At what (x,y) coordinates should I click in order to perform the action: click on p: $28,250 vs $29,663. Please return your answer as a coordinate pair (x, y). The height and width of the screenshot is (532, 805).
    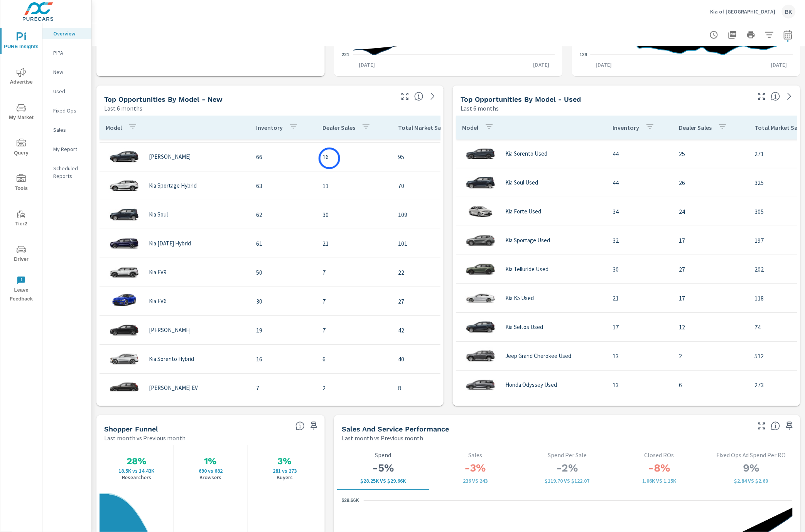
    Looking at the image, I should click on (383, 481).